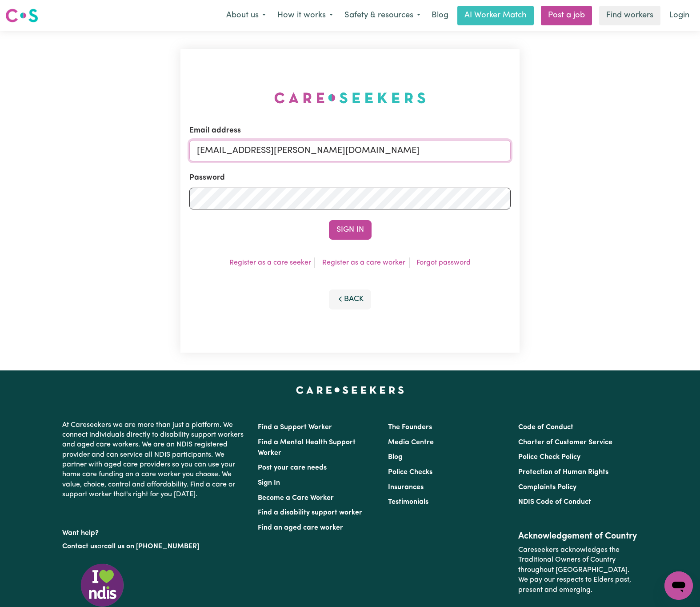 The height and width of the screenshot is (607, 700). Describe the element at coordinates (566, 15) in the screenshot. I see `a: Post a job` at that location.